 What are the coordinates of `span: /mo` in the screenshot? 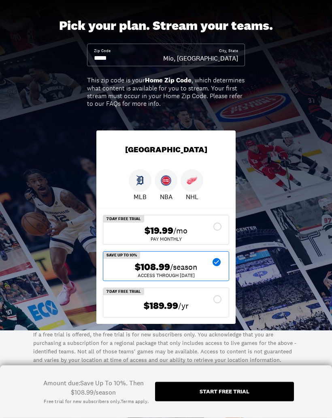 It's located at (180, 231).